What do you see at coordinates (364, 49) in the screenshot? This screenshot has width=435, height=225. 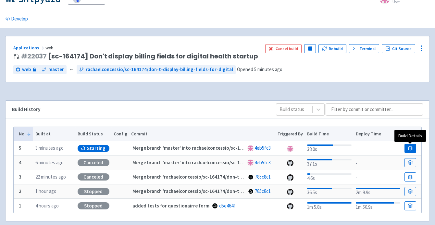 I see `a: Terminal` at bounding box center [364, 49].